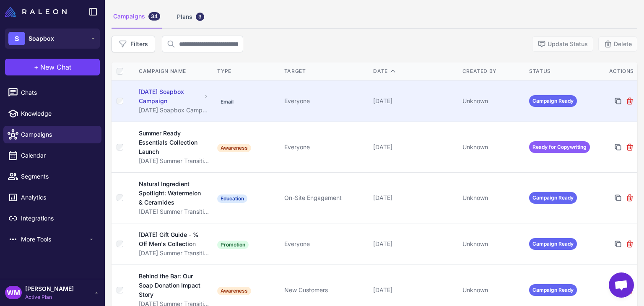 The width and height of the screenshot is (644, 306). Describe the element at coordinates (200, 17) in the screenshot. I see `div: 3` at that location.